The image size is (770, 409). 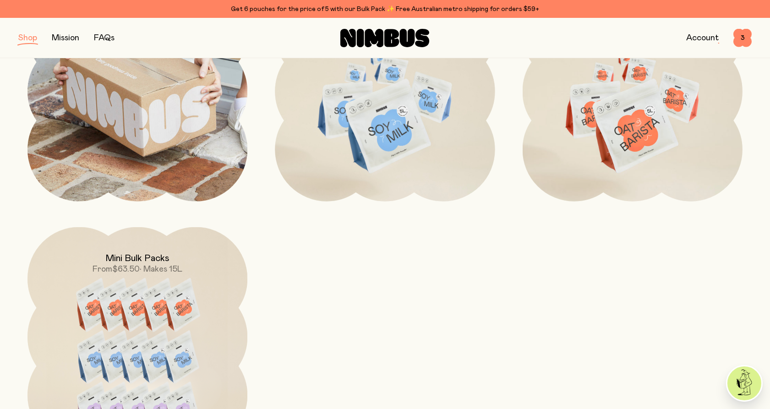 I want to click on button: 3, so click(x=743, y=38).